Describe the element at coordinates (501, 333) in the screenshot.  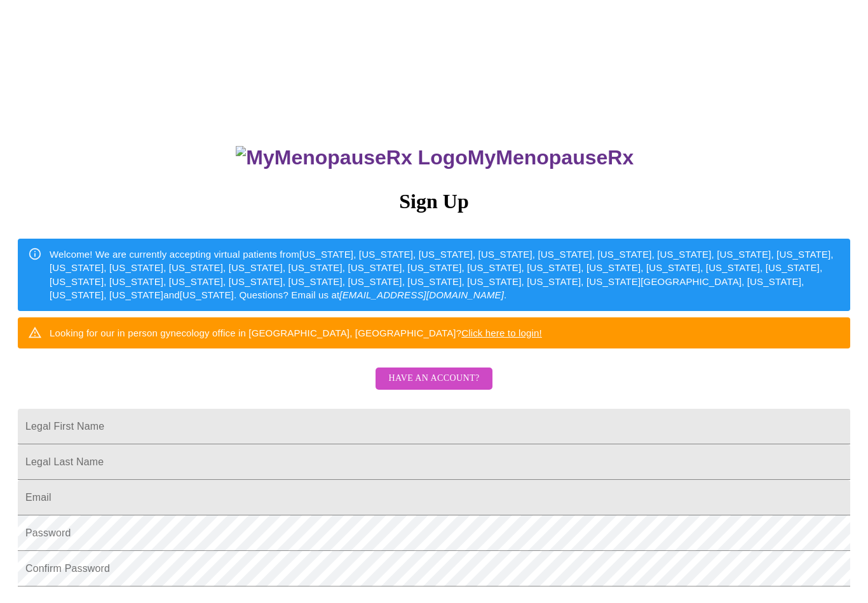
I see `a: Click here to login!` at that location.